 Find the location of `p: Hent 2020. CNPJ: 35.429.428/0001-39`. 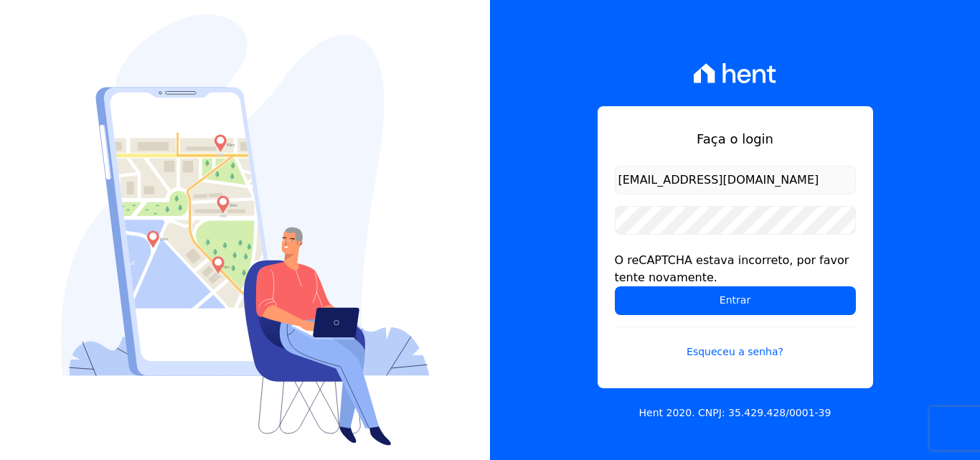

p: Hent 2020. CNPJ: 35.429.428/0001-39 is located at coordinates (735, 413).